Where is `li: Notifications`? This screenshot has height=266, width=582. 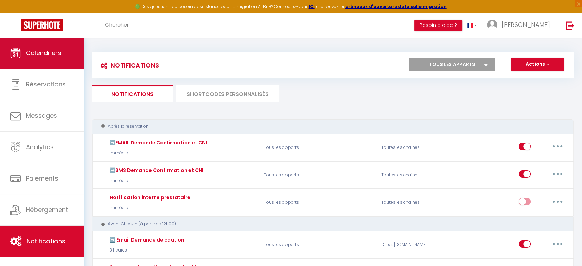
li: Notifications is located at coordinates (132, 93).